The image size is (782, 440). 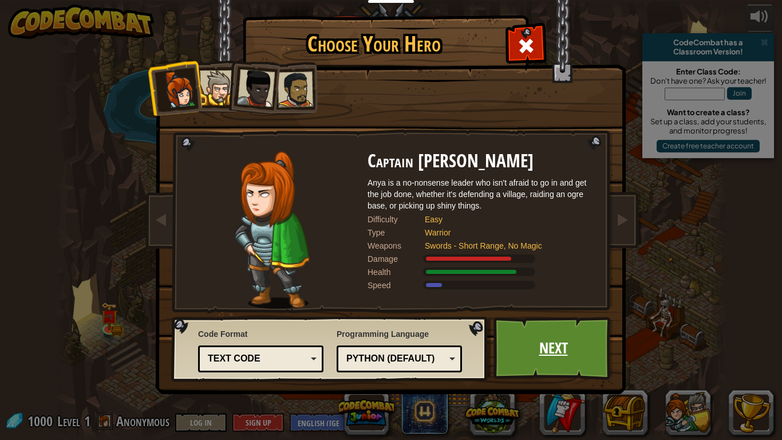 What do you see at coordinates (396, 358) in the screenshot?
I see `div: Python (Default)` at bounding box center [396, 358].